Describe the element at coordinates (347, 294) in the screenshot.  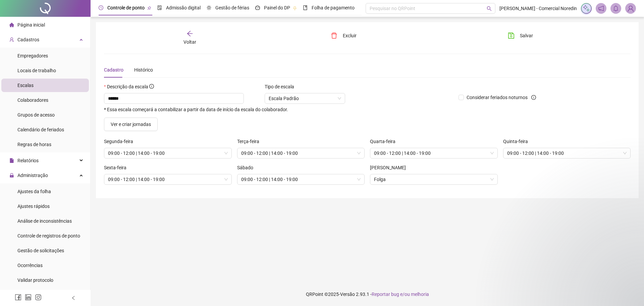
I see `span: Versão` at that location.